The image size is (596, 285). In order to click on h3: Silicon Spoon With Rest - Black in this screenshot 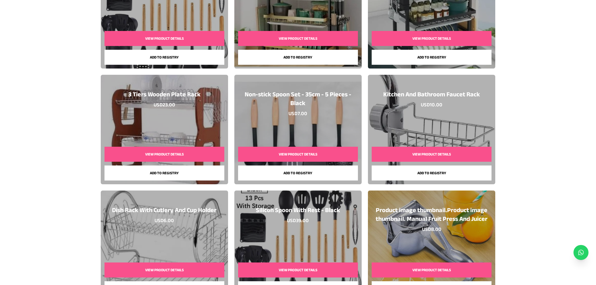, I will do `click(298, 210)`.